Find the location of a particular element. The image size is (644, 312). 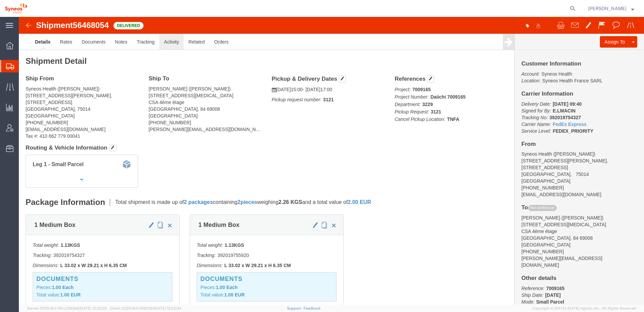

span: Client: 2025.16.0-1592391 is located at coordinates (145, 308).